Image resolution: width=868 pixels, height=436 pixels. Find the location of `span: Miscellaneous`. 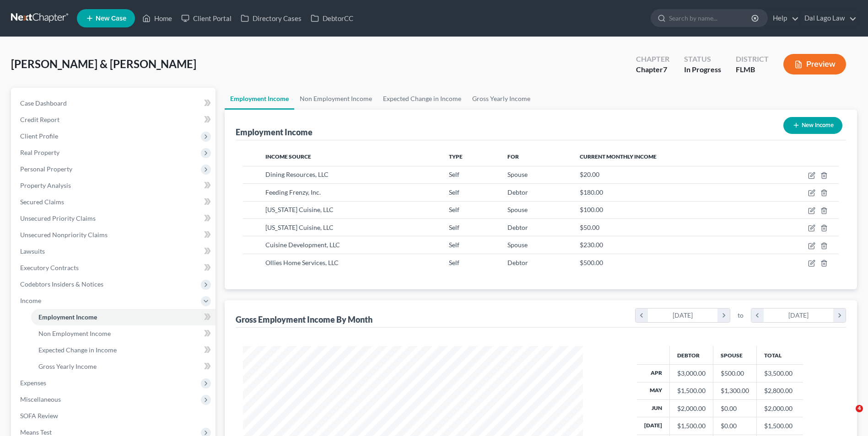

span: Miscellaneous is located at coordinates (40, 399).